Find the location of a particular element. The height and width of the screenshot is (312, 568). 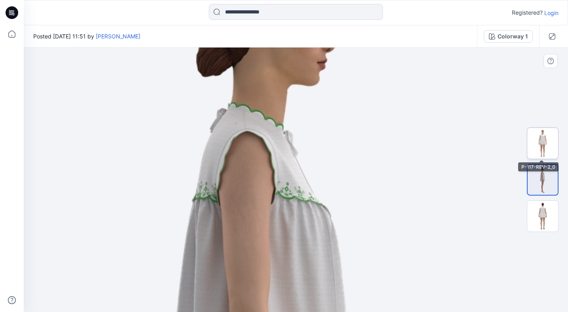

p: Login is located at coordinates (551, 13).